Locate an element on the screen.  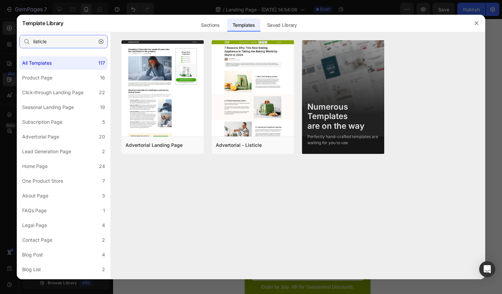
img: gempages_581637542487524108-ce36d859-d1c4-4b50-a237-cfbc39ec36a7.webp is located at coordinates (15, 121).